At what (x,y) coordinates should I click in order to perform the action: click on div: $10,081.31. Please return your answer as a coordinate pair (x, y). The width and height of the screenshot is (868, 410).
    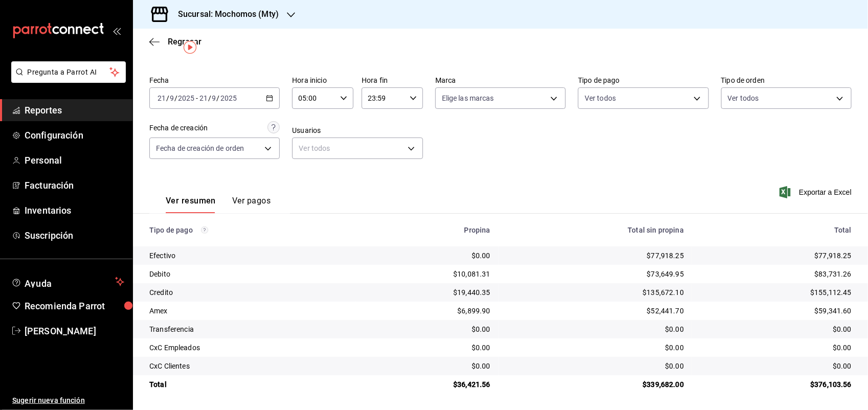
    Looking at the image, I should click on (427, 274).